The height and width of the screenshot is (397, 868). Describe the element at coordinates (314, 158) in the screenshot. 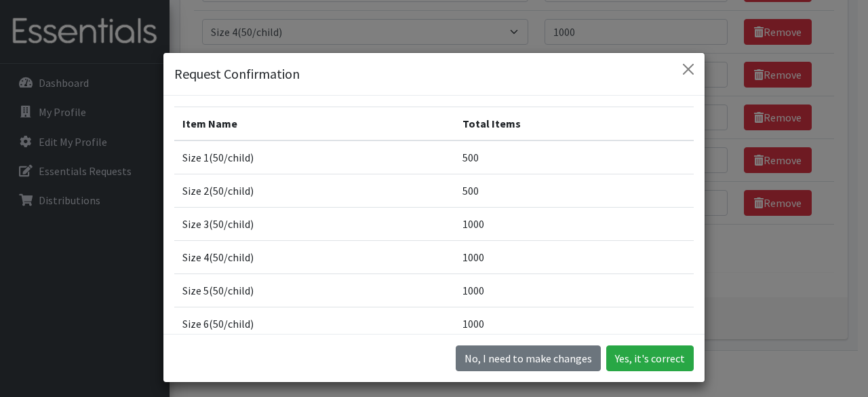

I see `td: Size 1(50/child)` at that location.